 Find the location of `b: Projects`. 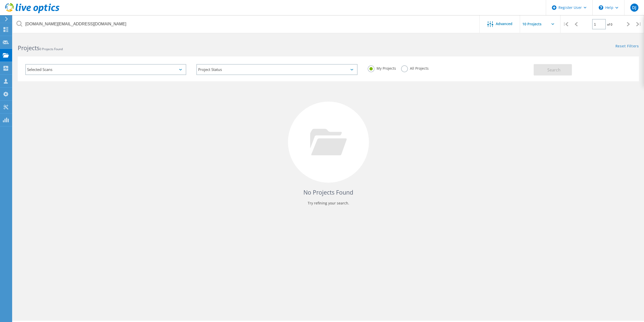

b: Projects is located at coordinates (29, 48).